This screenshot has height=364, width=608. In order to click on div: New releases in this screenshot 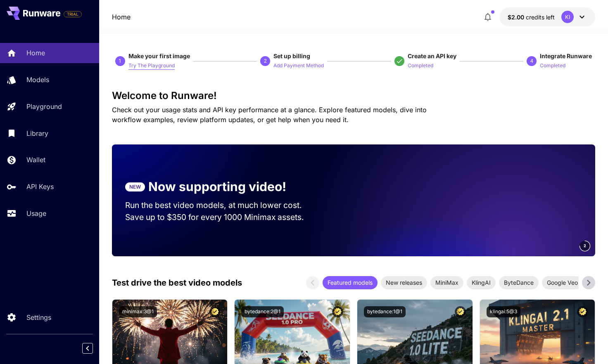, I will do `click(404, 283)`.